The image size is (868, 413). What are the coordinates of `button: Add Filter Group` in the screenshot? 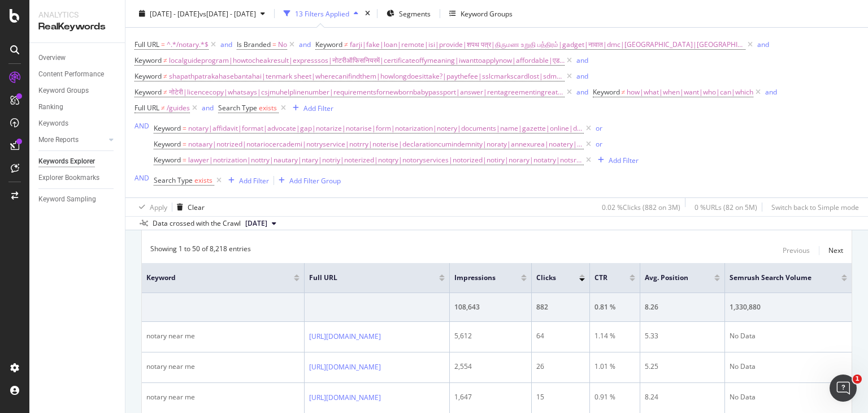 It's located at (307, 180).